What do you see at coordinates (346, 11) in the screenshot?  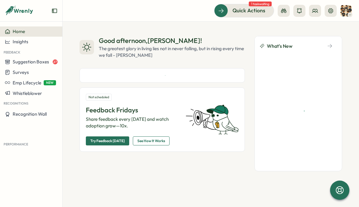 I see `img: Brett` at bounding box center [346, 11].